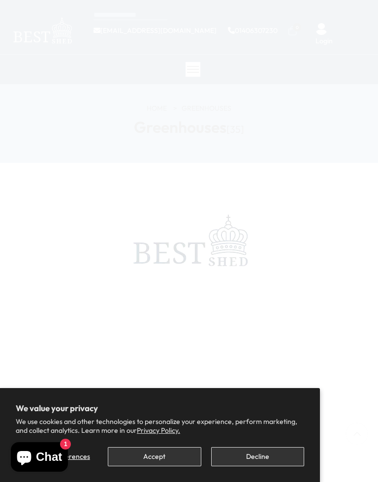 Image resolution: width=378 pixels, height=482 pixels. What do you see at coordinates (160, 409) in the screenshot?
I see `h2: We value your privacy` at bounding box center [160, 409].